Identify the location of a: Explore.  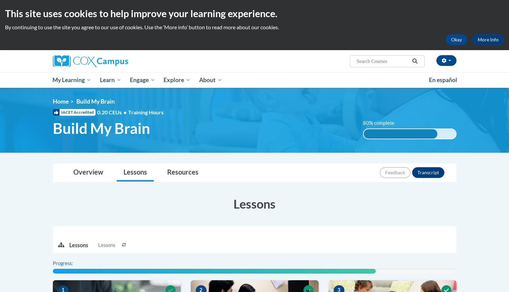
(177, 80).